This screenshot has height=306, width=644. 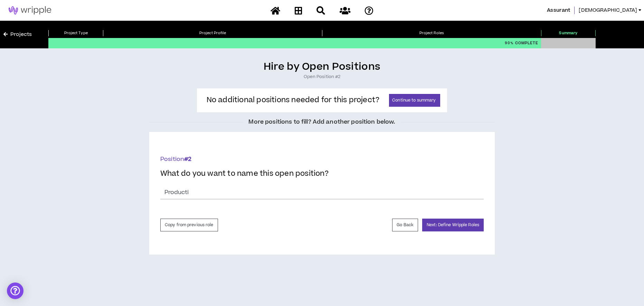 I want to click on button: Next: Define Wripple Roles, so click(x=452, y=225).